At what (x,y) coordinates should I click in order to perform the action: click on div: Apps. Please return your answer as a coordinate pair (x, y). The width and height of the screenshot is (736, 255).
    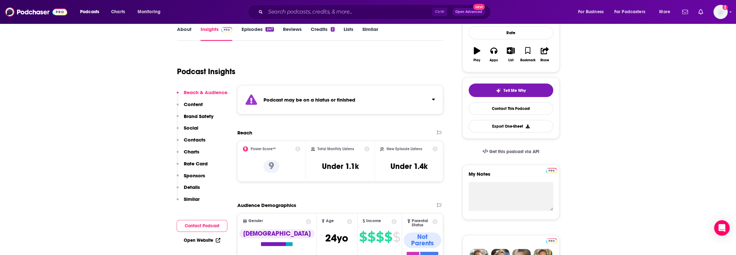
    Looking at the image, I should click on (494, 60).